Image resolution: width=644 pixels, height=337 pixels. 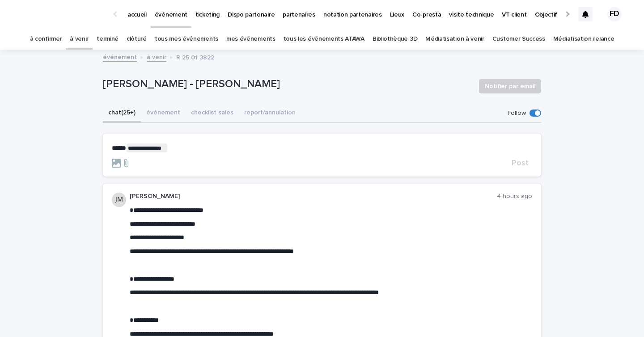 What do you see at coordinates (186, 39) in the screenshot?
I see `a: tous mes événements` at bounding box center [186, 39].